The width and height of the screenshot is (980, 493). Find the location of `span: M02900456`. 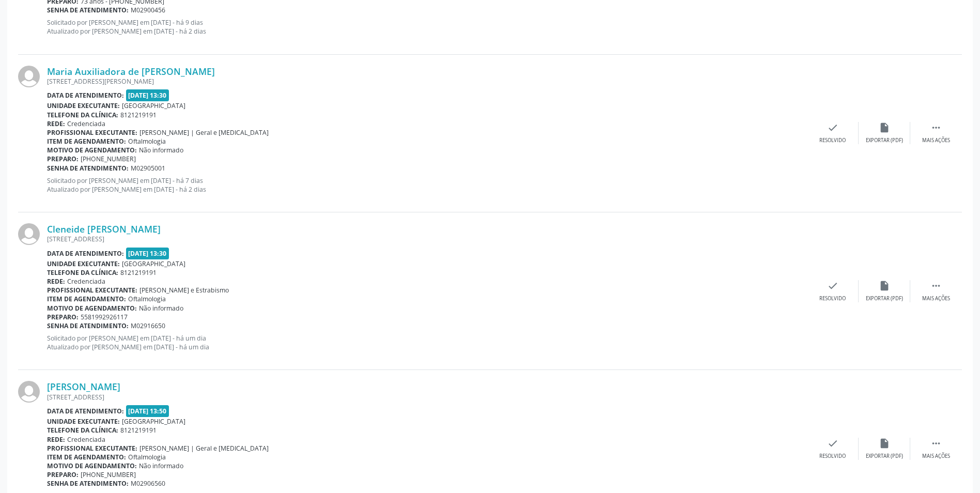

span: M02900456 is located at coordinates (148, 10).